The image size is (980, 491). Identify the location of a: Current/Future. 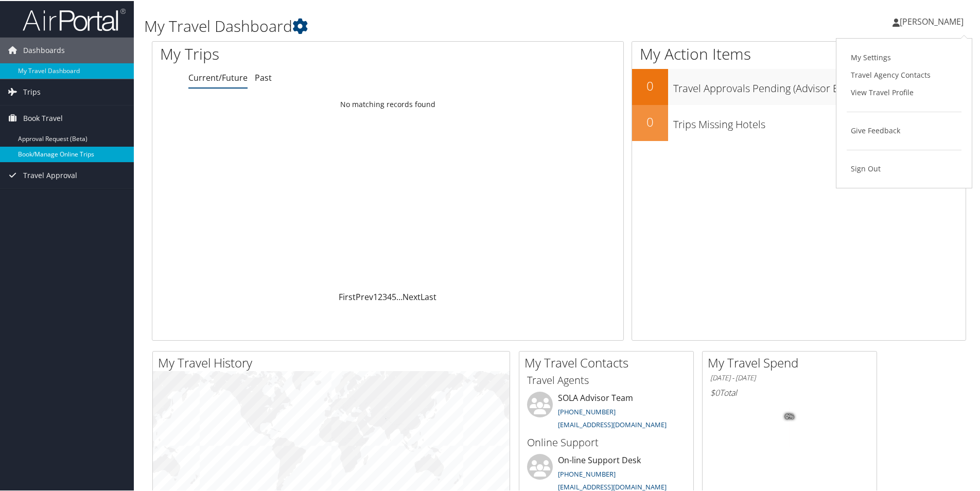
(218, 76).